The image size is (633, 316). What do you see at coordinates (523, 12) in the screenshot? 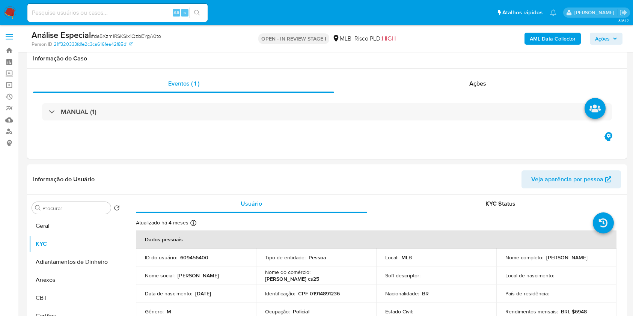
I see `span: Atalhos rápidos` at bounding box center [523, 12].